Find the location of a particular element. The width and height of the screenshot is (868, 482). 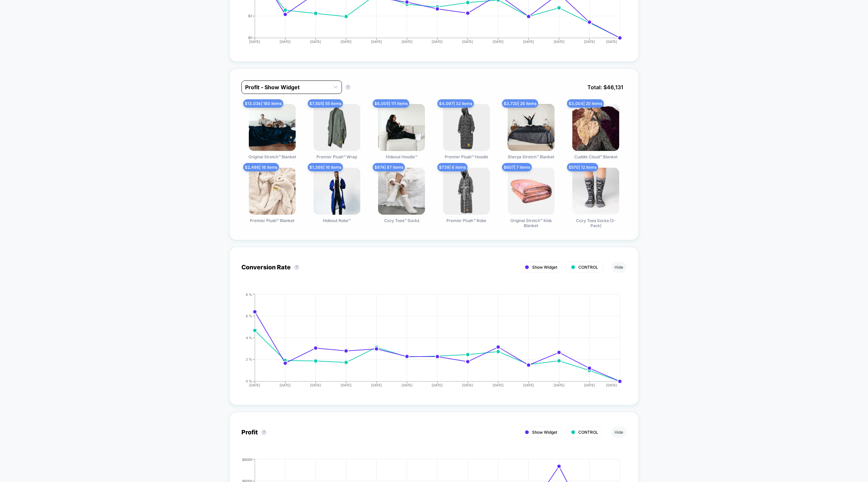

span: $ 4,097 | 32 items is located at coordinates (456, 103).